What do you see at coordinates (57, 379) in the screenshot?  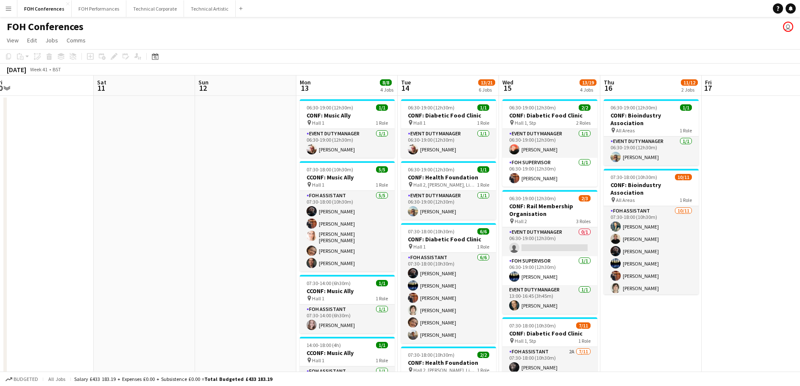 I see `span: All jobs` at bounding box center [57, 379].